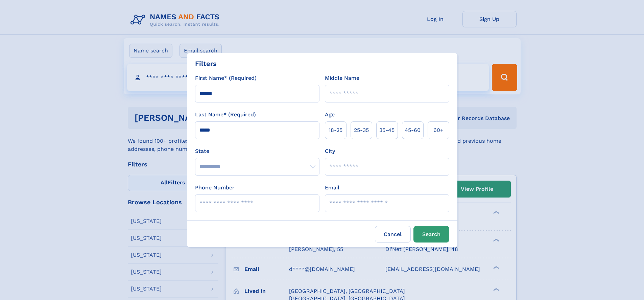 The width and height of the screenshot is (644, 300). Describe the element at coordinates (342, 78) in the screenshot. I see `label: Middle Name` at that location.